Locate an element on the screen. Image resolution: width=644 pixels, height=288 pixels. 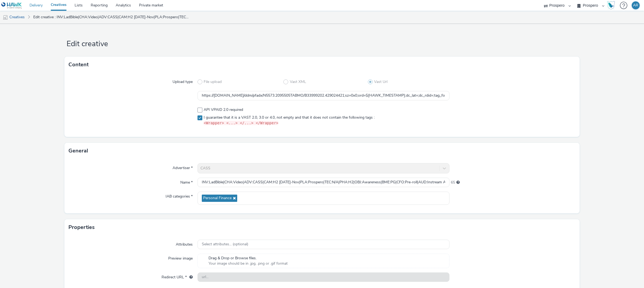
span: I guarantee that it is a VAST 2.0, 3.0 or 4.0, not empty and that it does not contain the followi... is located at coordinates (289, 120).